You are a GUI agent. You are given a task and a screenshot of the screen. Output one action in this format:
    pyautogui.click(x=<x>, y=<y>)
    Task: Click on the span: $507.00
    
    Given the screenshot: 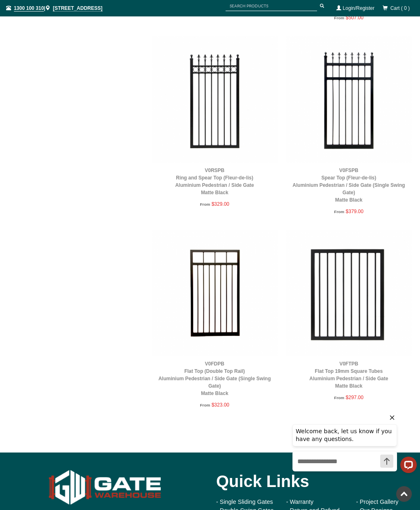 What is the action you would take?
    pyautogui.click(x=355, y=18)
    